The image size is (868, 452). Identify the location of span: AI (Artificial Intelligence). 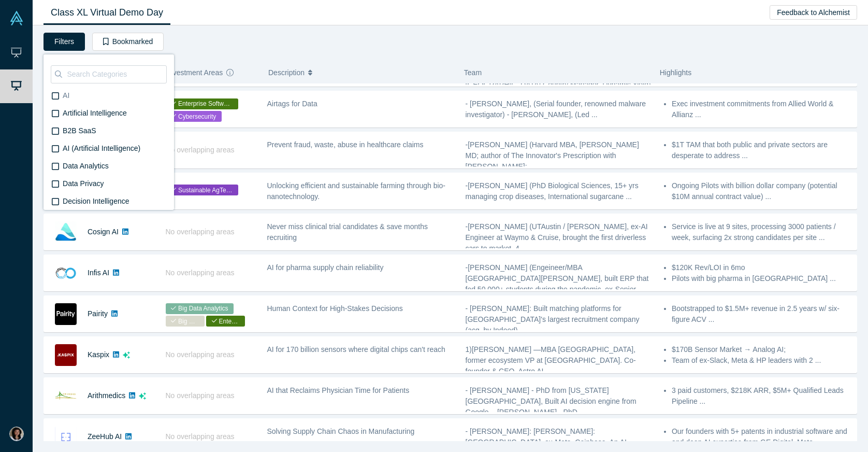
(101, 149).